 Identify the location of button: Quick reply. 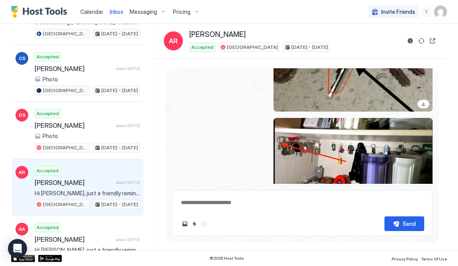
(194, 224).